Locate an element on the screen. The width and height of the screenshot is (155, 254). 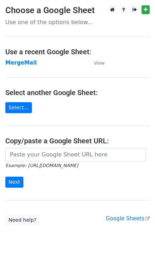
input: Paste your Google Sheet URL here is located at coordinates (76, 155).